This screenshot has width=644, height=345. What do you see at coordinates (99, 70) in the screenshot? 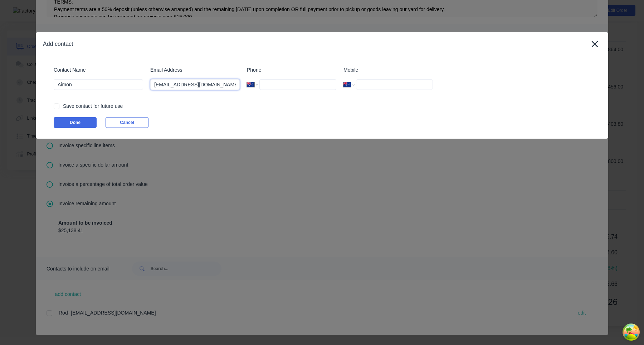
I see `label: Contact Name` at bounding box center [99, 70].